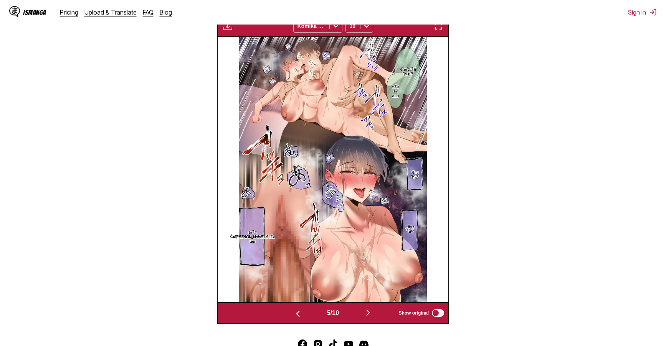 The height and width of the screenshot is (346, 666). What do you see at coordinates (35, 12) in the screenshot?
I see `div: IsManga` at bounding box center [35, 12].